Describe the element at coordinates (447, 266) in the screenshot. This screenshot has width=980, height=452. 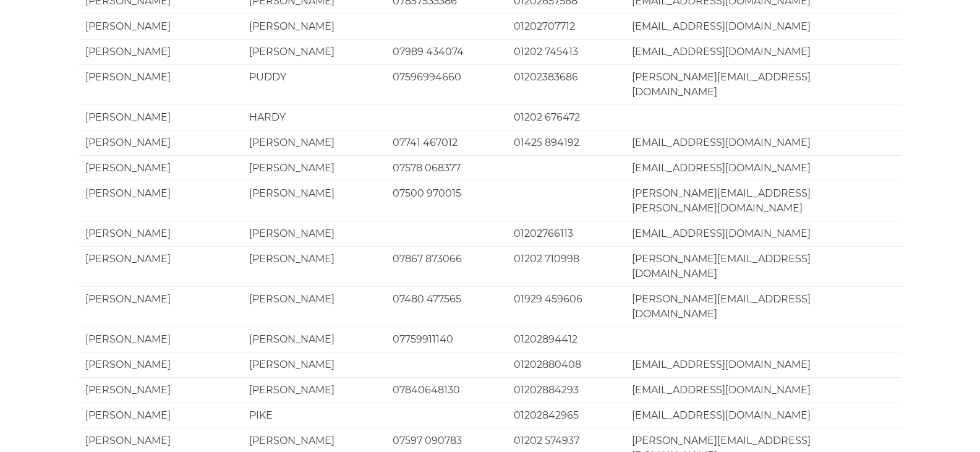
I see `td: 07867 873066` at that location.